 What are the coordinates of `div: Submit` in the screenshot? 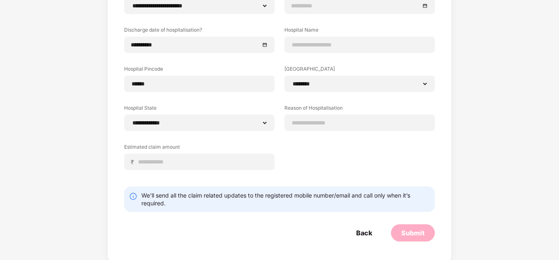 It's located at (413, 232).